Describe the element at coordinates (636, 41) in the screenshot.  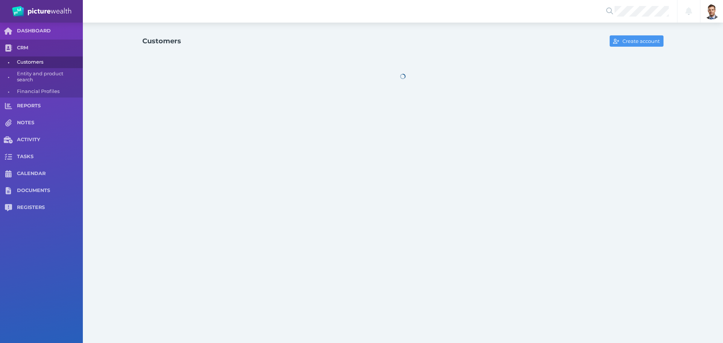
I see `button: Create account` at that location.